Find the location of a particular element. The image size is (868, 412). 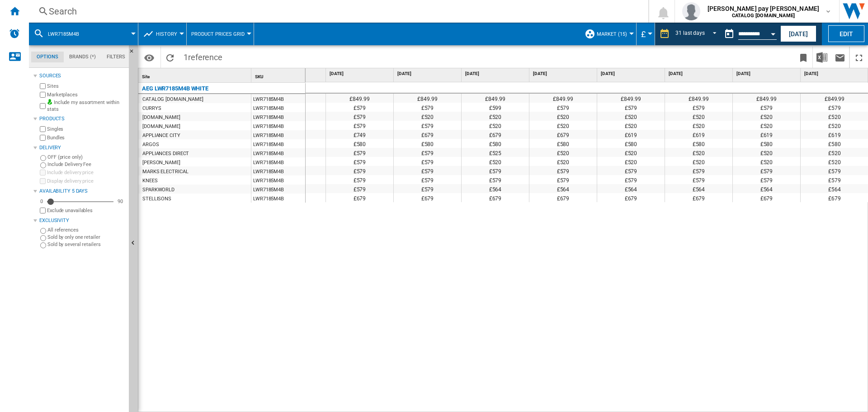

label: Bundles is located at coordinates (86, 137).